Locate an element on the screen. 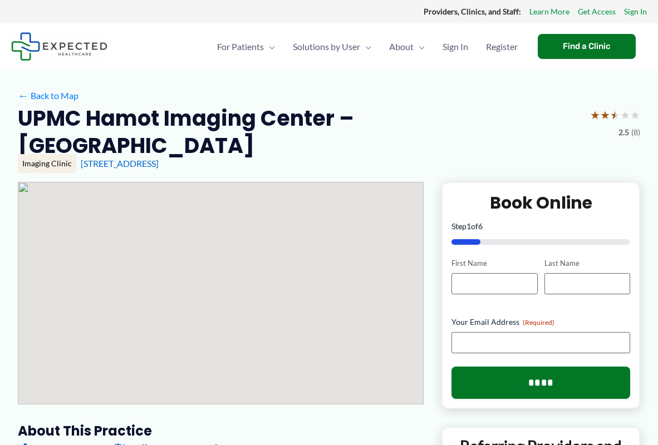  span: For Patients is located at coordinates (240, 47).